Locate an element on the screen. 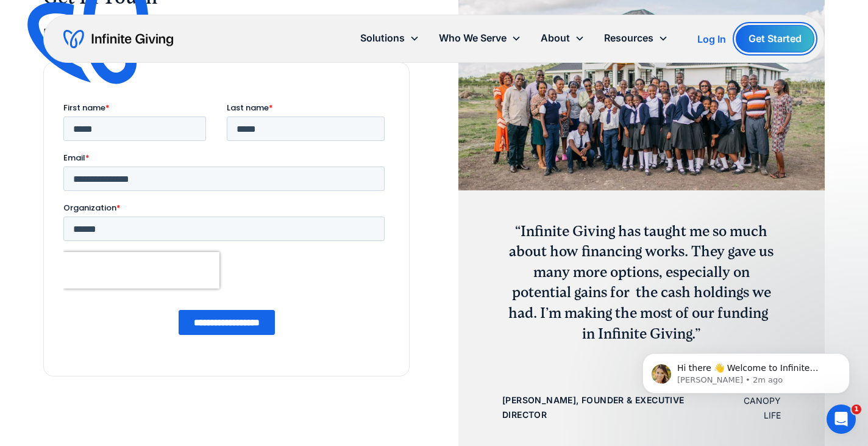  a: Log In is located at coordinates (711, 39).